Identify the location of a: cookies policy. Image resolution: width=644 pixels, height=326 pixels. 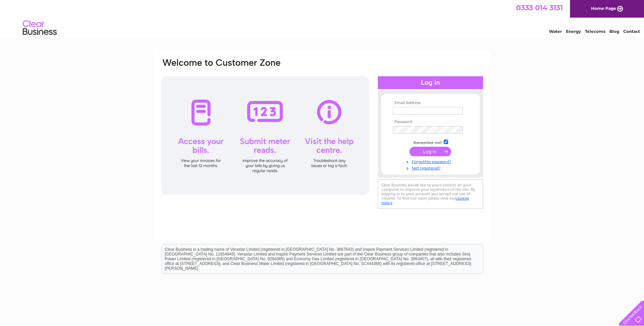
(425, 200).